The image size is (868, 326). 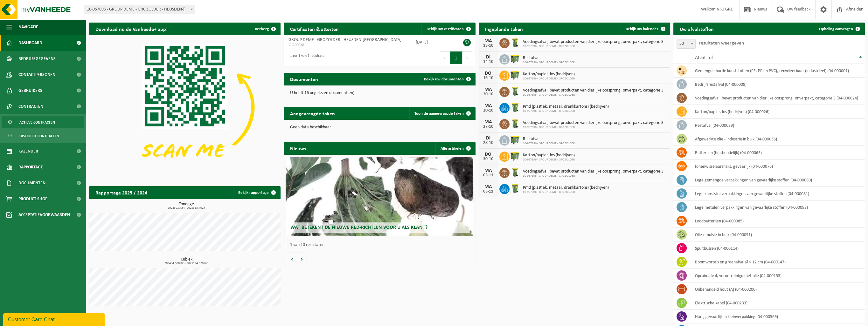 What do you see at coordinates (777, 303) in the screenshot?
I see `td: elektrische kabel (04-000233)` at bounding box center [777, 303].